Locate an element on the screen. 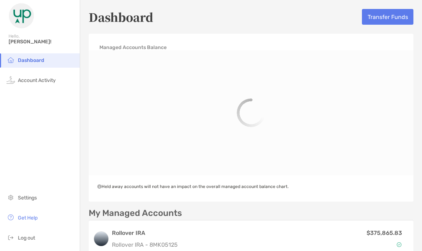 The height and width of the screenshot is (251, 422). img: Zoe Logo is located at coordinates (21, 16).